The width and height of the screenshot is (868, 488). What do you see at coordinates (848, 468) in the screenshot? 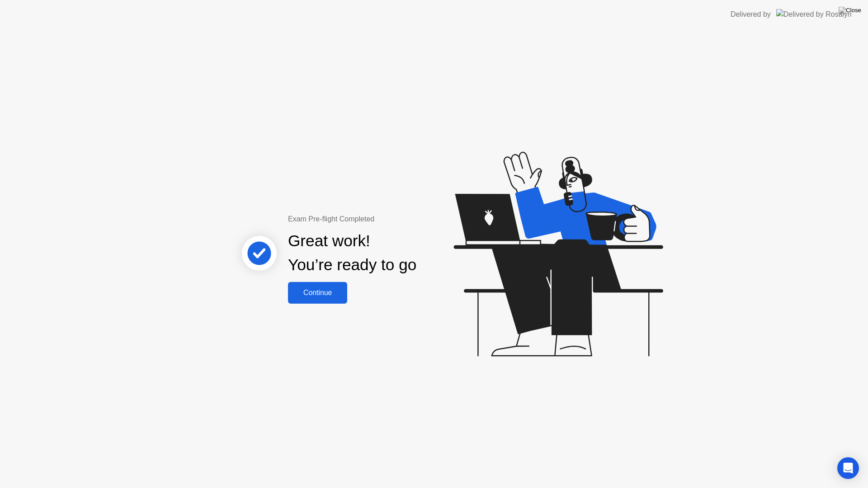
I see `div: Open Intercom Messenger` at bounding box center [848, 468].